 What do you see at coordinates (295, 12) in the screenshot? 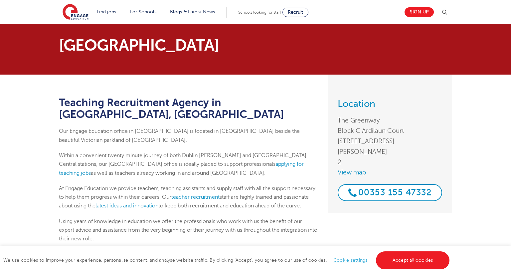
I see `span: Recruit` at bounding box center [295, 12].